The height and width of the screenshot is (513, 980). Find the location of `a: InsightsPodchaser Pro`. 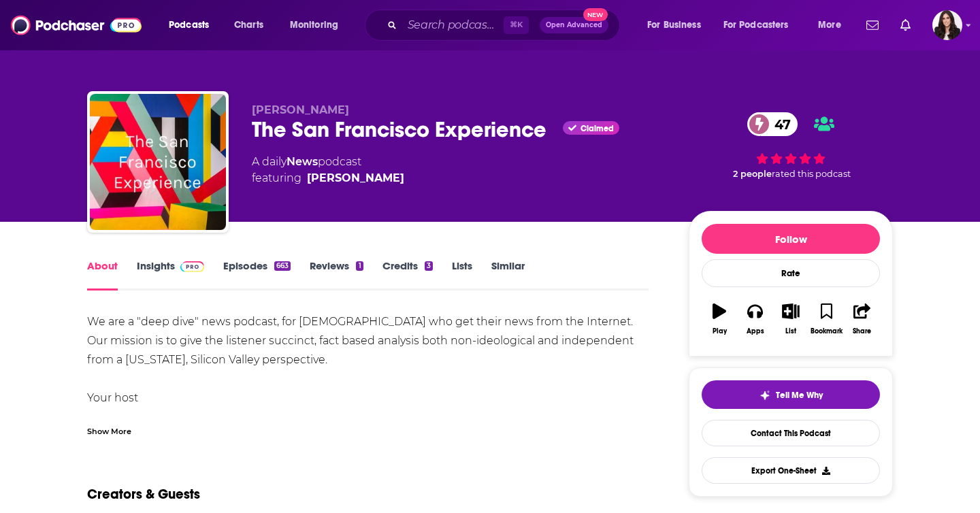

a: InsightsPodchaser Pro is located at coordinates (170, 275).